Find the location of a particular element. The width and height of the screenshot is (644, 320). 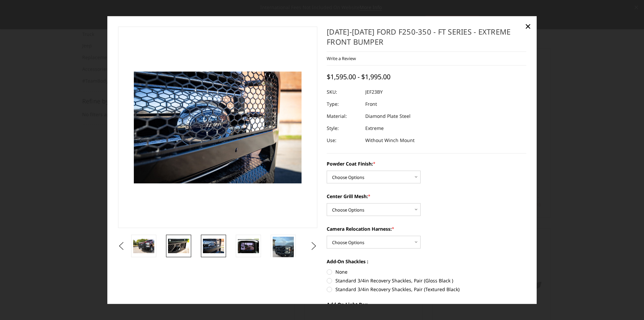

label: Add-On Shackles : is located at coordinates (426, 261).